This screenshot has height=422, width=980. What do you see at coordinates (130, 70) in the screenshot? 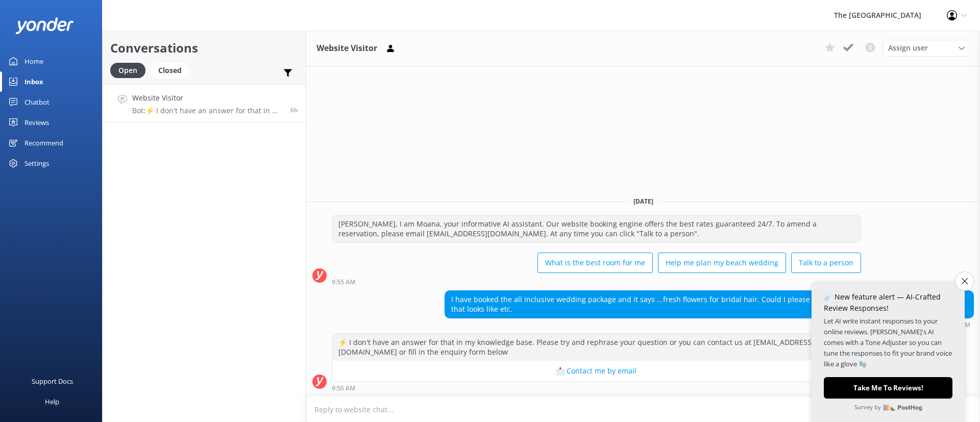
I see `a: Open` at bounding box center [130, 70].